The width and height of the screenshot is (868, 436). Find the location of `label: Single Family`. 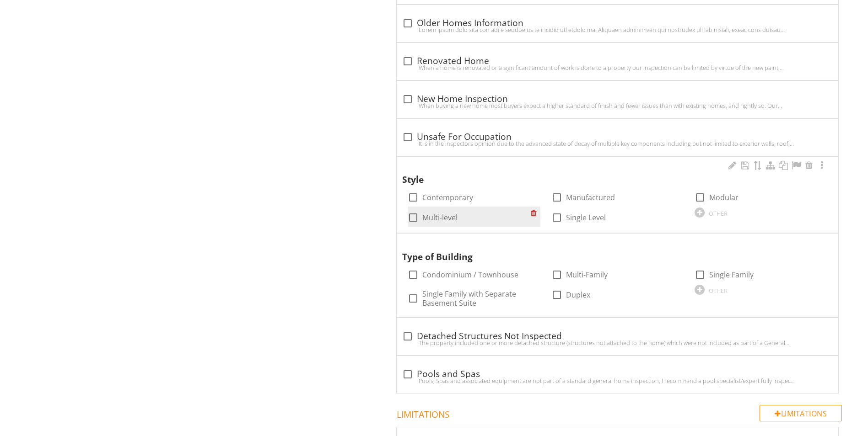

label: Single Family is located at coordinates (731, 275).